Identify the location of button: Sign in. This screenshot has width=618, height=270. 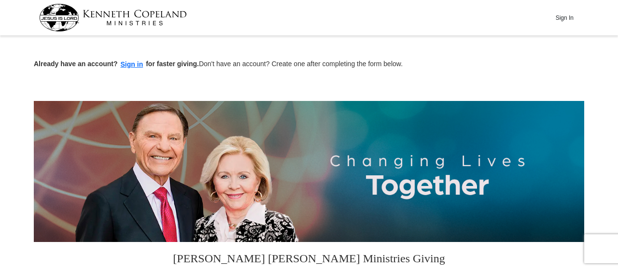
(132, 64).